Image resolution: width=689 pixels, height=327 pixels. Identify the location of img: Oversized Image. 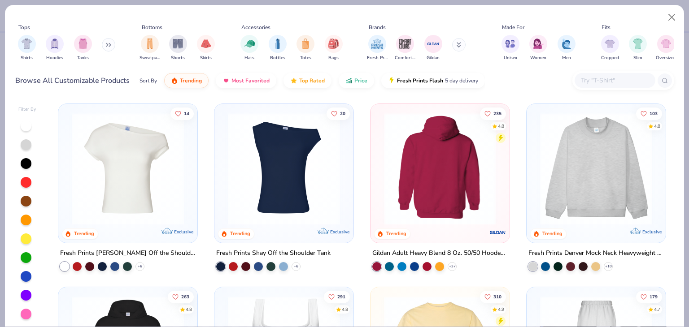
(666, 44).